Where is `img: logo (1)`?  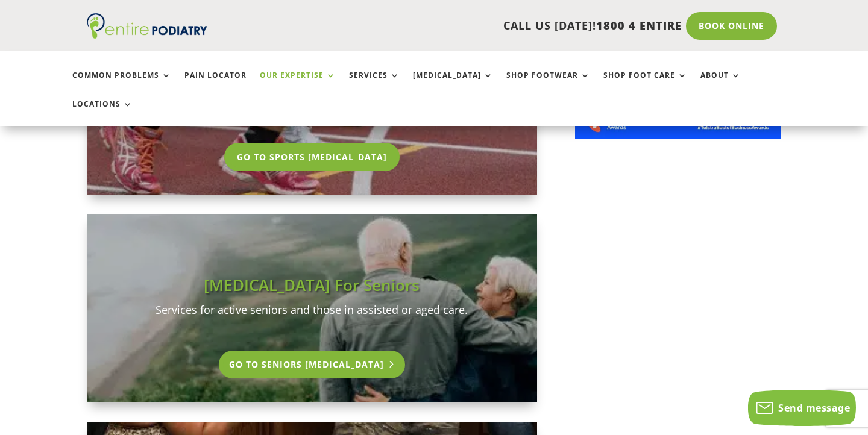
img: logo (1) is located at coordinates (147, 26).